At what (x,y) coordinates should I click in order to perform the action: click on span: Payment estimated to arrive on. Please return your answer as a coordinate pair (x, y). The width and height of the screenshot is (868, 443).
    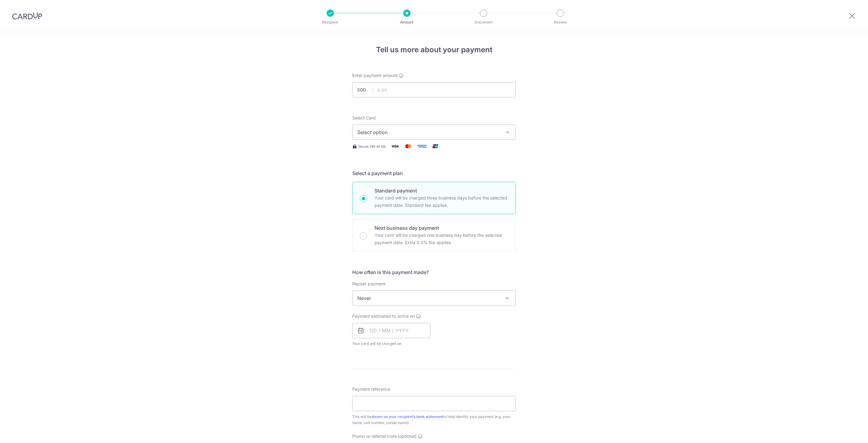
    Looking at the image, I should click on (384, 316).